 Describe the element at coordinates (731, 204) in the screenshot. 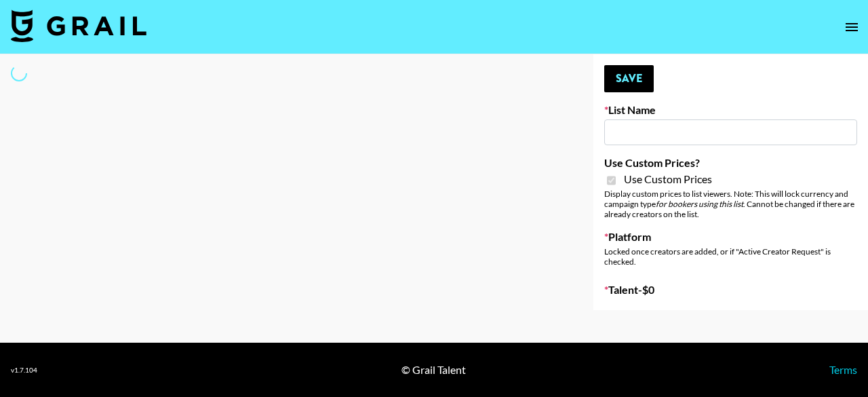

I see `div: Display custom prices to list viewers. Note: This will lock currency and campaign type . Cannot b...` at that location.